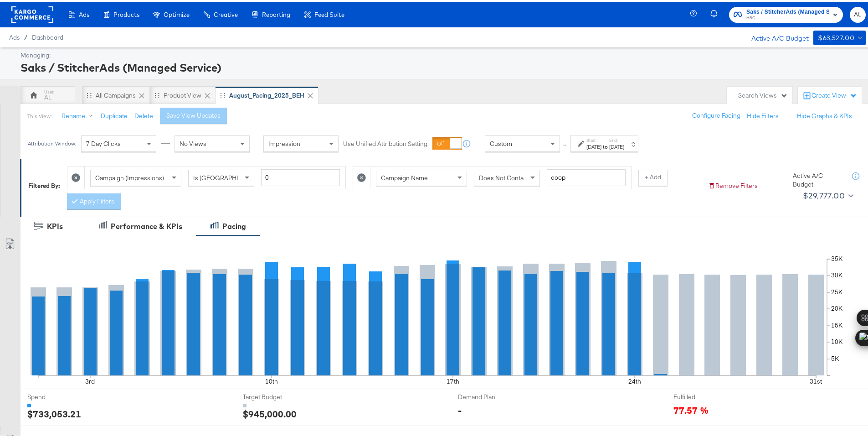 The height and width of the screenshot is (437, 868). I want to click on button: Duplicate, so click(114, 114).